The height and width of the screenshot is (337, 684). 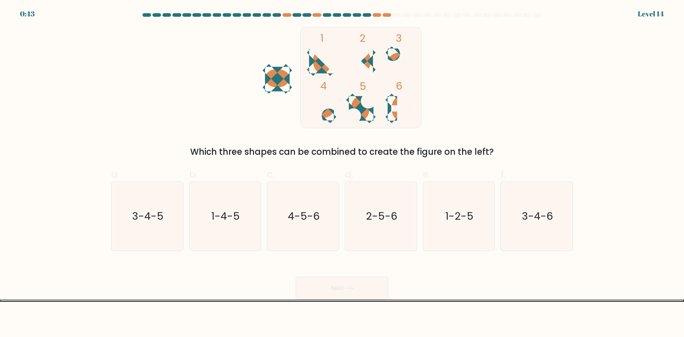 What do you see at coordinates (381, 216) in the screenshot?
I see `text: 2-5-6` at bounding box center [381, 216].